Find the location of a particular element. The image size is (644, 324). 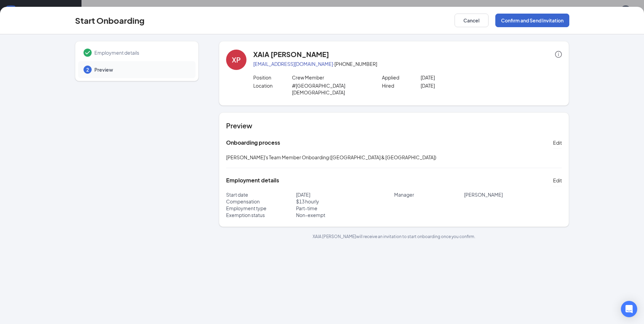

span: Preview is located at coordinates (141, 69).